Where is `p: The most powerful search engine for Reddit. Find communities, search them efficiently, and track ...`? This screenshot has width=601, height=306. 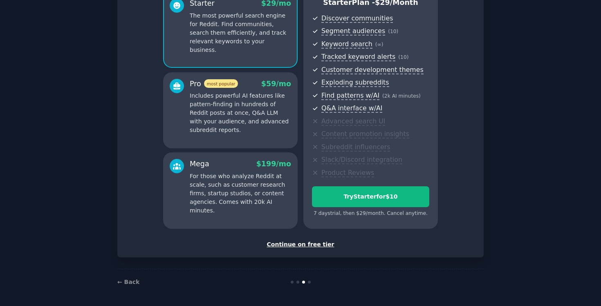
p: The most powerful search engine for Reddit. Find communities, search them efficiently, and track ... is located at coordinates (240, 33).